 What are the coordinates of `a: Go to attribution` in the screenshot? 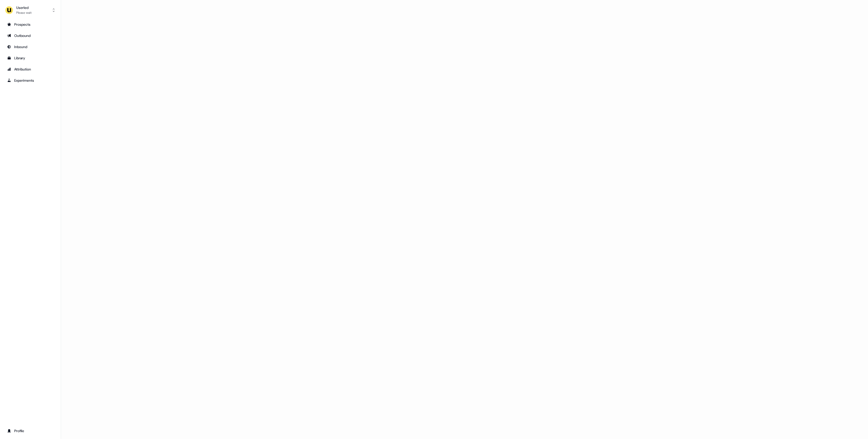 It's located at (30, 69).